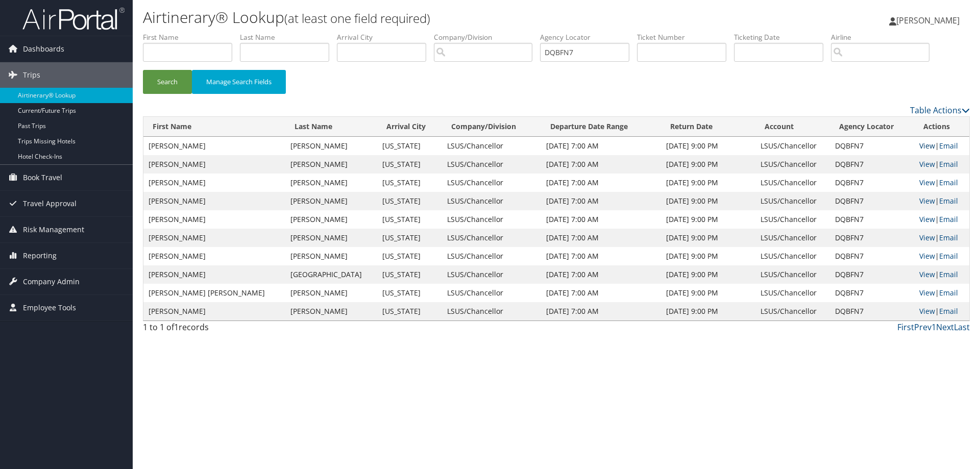 The width and height of the screenshot is (980, 469). What do you see at coordinates (940, 110) in the screenshot?
I see `a: Table Actions` at bounding box center [940, 110].